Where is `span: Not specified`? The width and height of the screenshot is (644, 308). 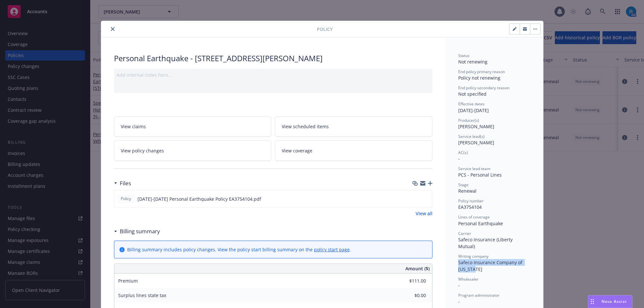 span: Not specified is located at coordinates (472, 93).